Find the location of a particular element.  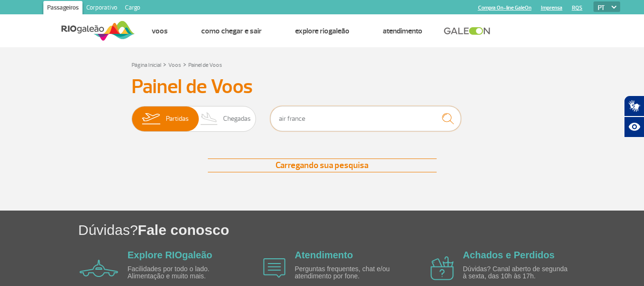

span: Chegadas is located at coordinates (237, 119).